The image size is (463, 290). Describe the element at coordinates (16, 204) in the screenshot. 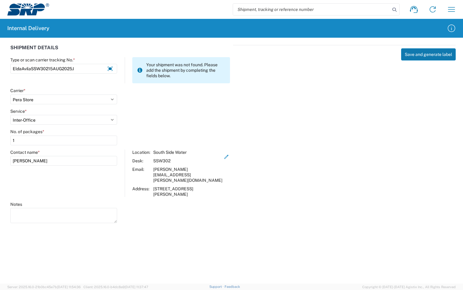

I see `label: Notes` at that location.